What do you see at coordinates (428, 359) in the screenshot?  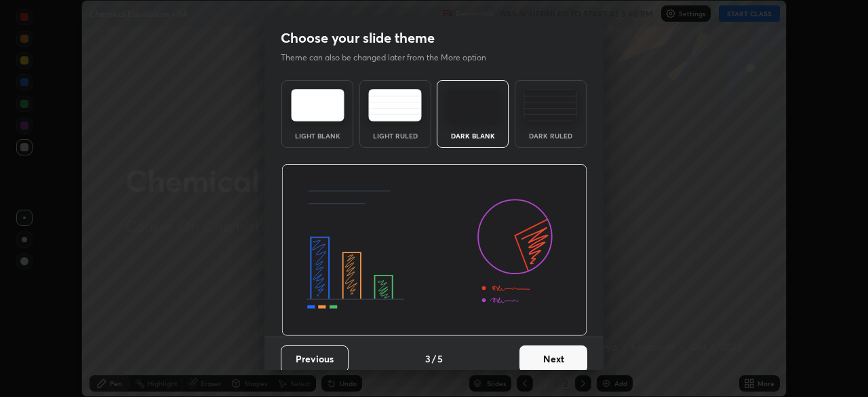 I see `h4: 3` at bounding box center [428, 359].